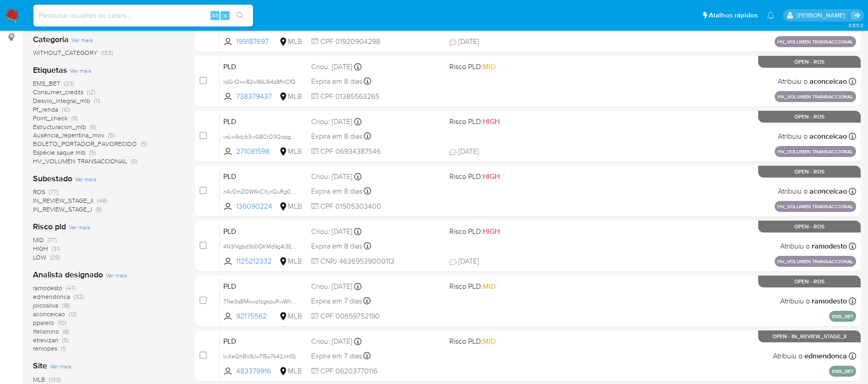  Describe the element at coordinates (240, 16) in the screenshot. I see `button: search-icon` at that location.